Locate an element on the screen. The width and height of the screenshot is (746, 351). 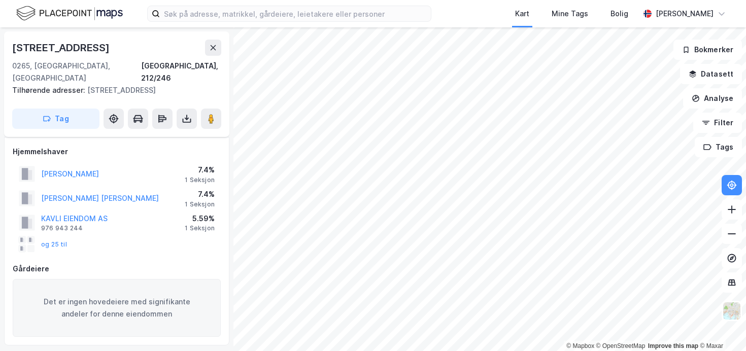
a: OpenStreetMap is located at coordinates (621, 346).